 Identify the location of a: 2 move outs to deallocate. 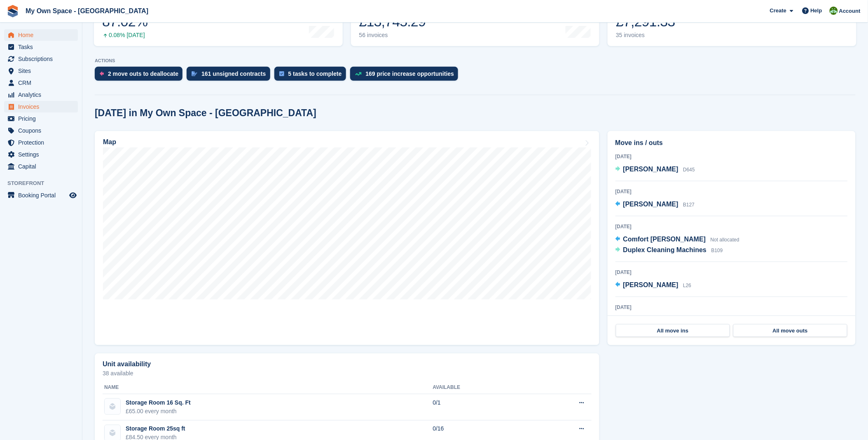
(140, 76).